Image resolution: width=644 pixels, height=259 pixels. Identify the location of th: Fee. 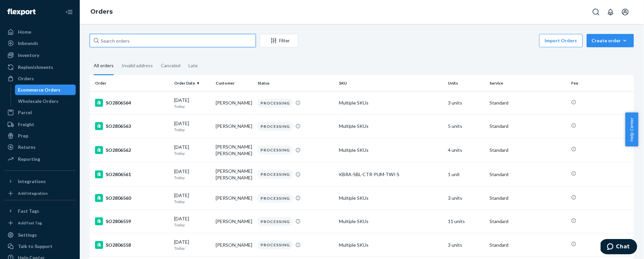
(601, 83).